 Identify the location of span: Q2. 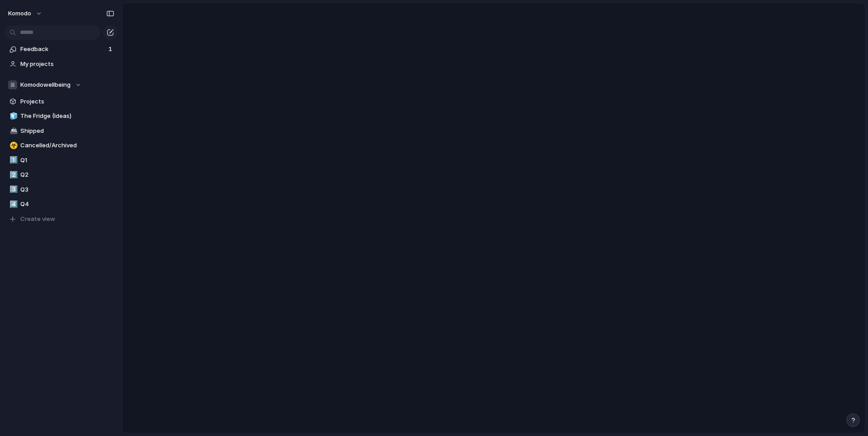
(67, 175).